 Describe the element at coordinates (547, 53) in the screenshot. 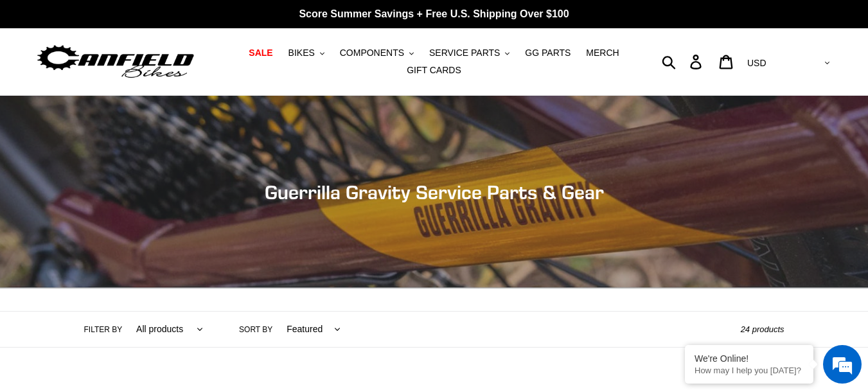

I see `a: GG PARTS` at that location.